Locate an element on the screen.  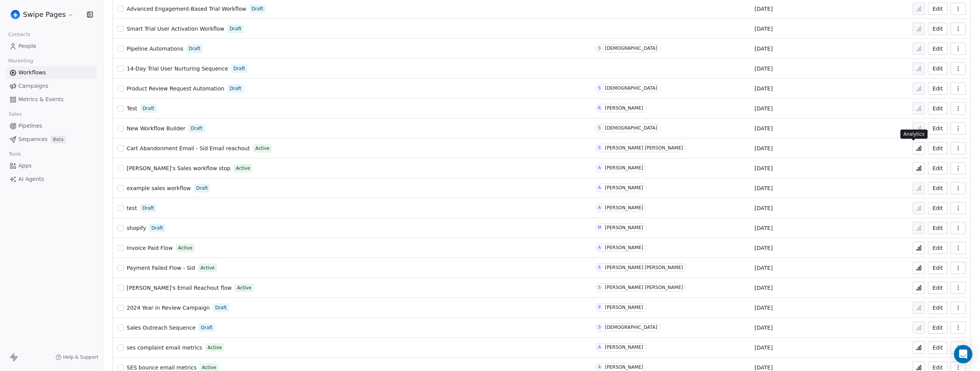
a: Workflows is located at coordinates (51, 73).